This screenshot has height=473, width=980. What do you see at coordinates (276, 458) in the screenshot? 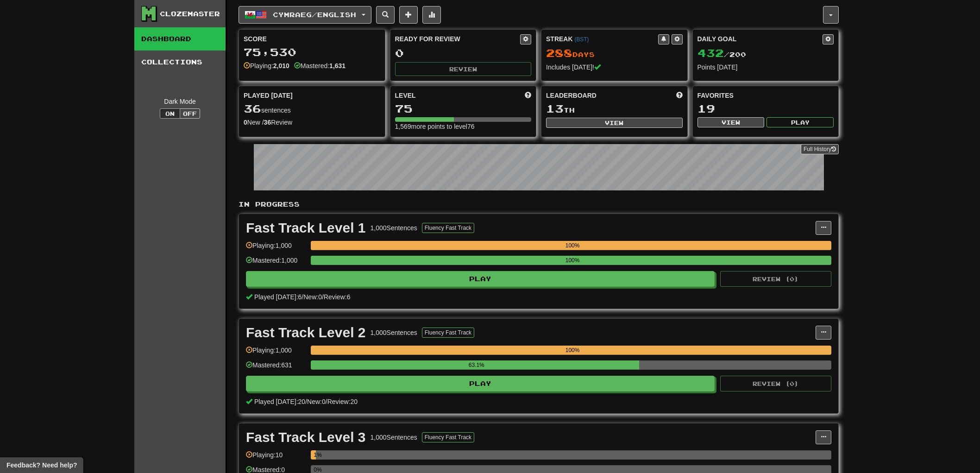
I see `div: Playing: 10` at bounding box center [276, 458].